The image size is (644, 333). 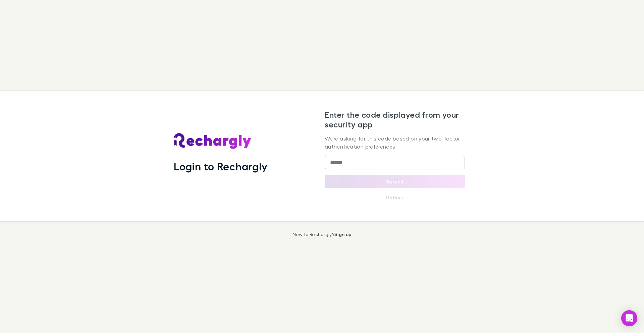 I want to click on p: We're asking for this code based on your two-factor authentication preferences, so click(x=395, y=142).